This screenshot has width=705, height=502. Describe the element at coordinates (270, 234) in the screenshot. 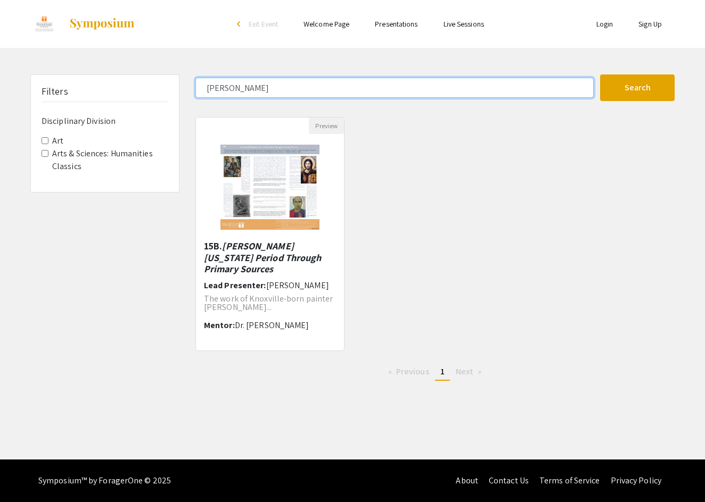

I see `div: Open Presentation <p>15B. <em>Beauford Delaney's New York Period Through Primary Sources</em></p>` at that location.